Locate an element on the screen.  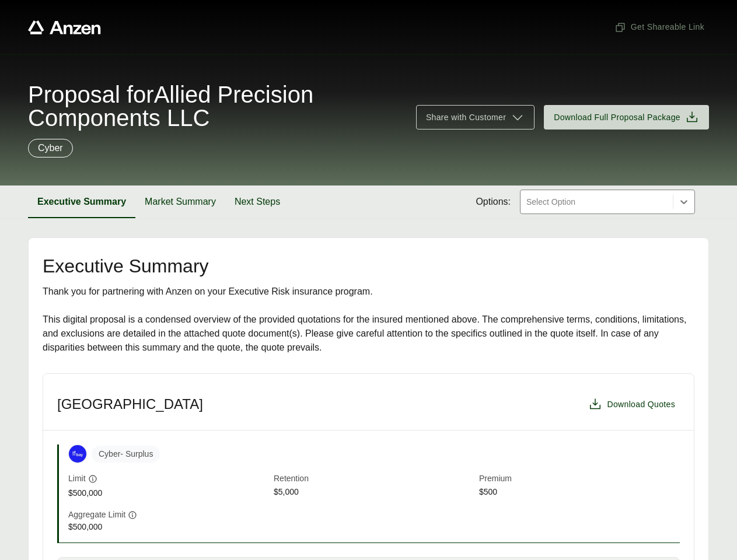
span: Share with Customer is located at coordinates (466, 117).